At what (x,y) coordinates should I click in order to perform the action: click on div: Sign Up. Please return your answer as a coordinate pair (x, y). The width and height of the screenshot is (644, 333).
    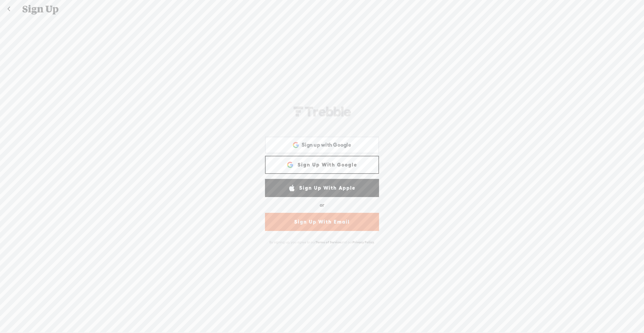
    Looking at the image, I should click on (323, 9).